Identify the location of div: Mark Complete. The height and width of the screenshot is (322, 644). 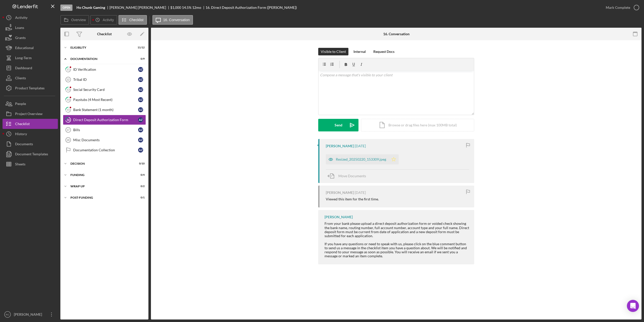
(618, 8).